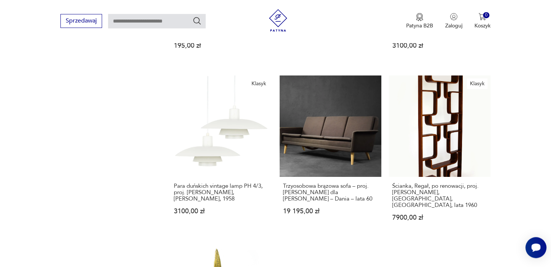 This screenshot has width=551, height=267. Describe the element at coordinates (482, 21) in the screenshot. I see `button: 0Koszyk` at that location.